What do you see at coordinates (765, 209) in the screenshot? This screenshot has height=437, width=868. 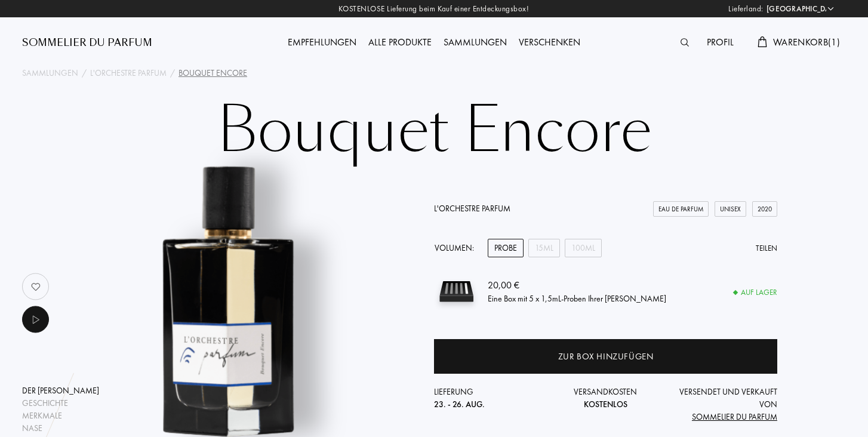 I see `div: 2020` at bounding box center [765, 209].